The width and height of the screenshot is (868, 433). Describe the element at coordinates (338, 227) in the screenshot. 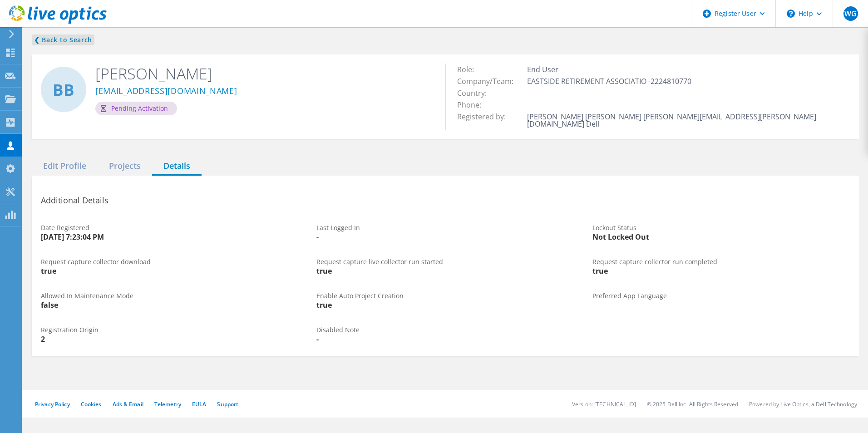

I see `span: Last Logged In` at that location.